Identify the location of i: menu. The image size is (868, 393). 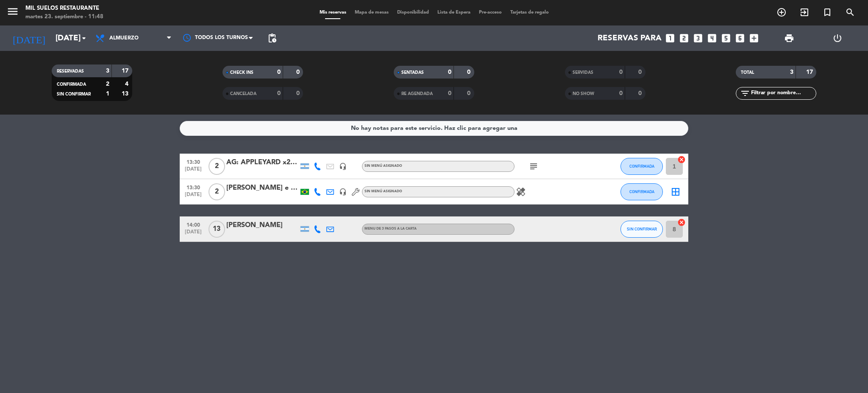
(13, 11).